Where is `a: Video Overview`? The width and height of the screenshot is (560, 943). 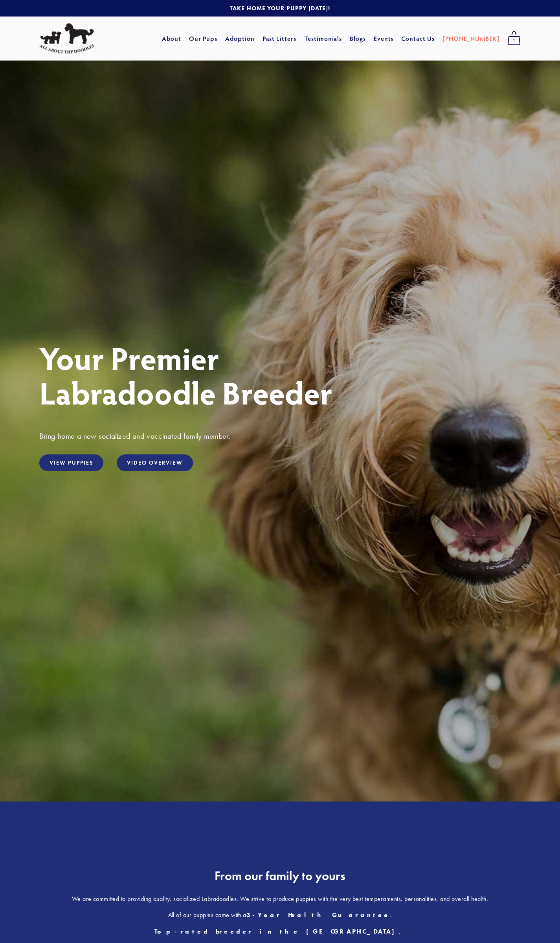 a: Video Overview is located at coordinates (154, 463).